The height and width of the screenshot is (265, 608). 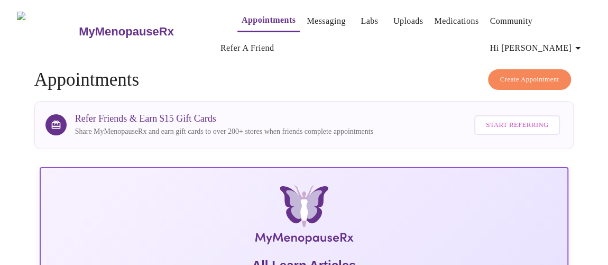 What do you see at coordinates (224, 118) in the screenshot?
I see `h3: Refer Friends & Earn $15 Gift Cards` at bounding box center [224, 118].